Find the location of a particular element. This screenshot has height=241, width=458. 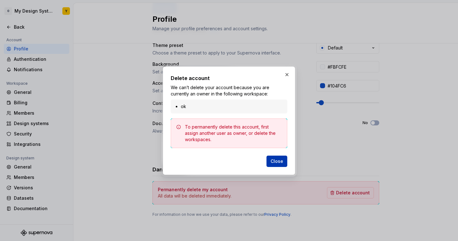

button: Close is located at coordinates (277, 161).